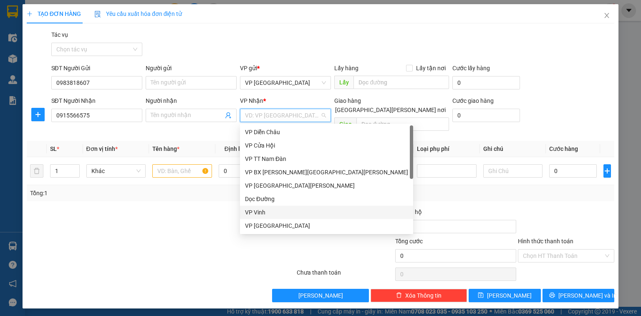  I want to click on div: Phí thu hộ, so click(456, 213).